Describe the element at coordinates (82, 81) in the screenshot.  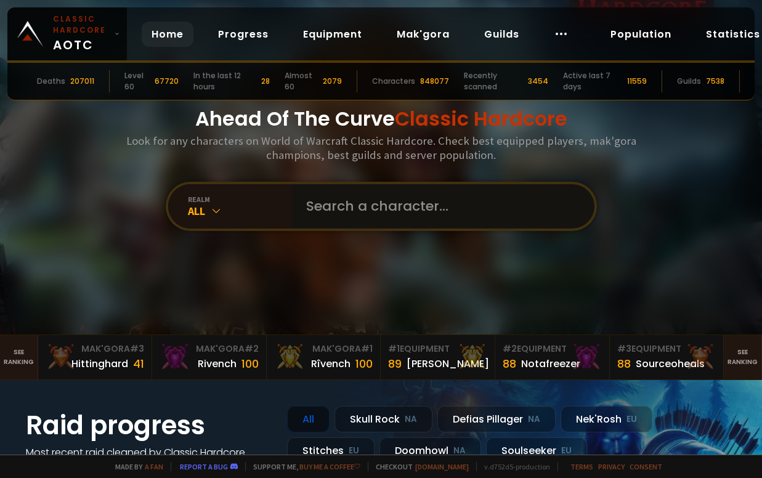
I see `div: 207011` at that location.